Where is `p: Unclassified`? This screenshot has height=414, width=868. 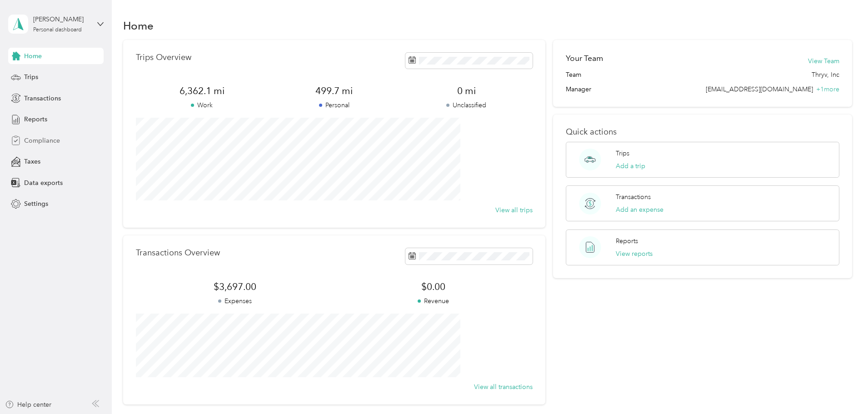
p: Unclassified is located at coordinates (466, 105).